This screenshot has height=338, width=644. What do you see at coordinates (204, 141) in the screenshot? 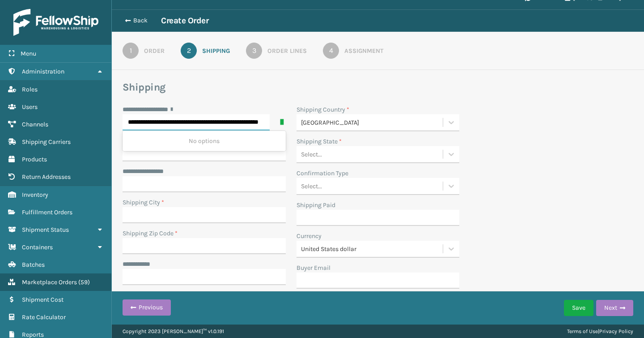
I see `div: No options` at bounding box center [204, 141].